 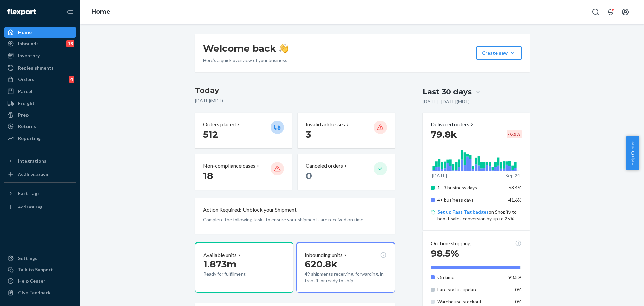 What do you see at coordinates (625, 12) in the screenshot?
I see `button: Open account menu` at bounding box center [625, 12].